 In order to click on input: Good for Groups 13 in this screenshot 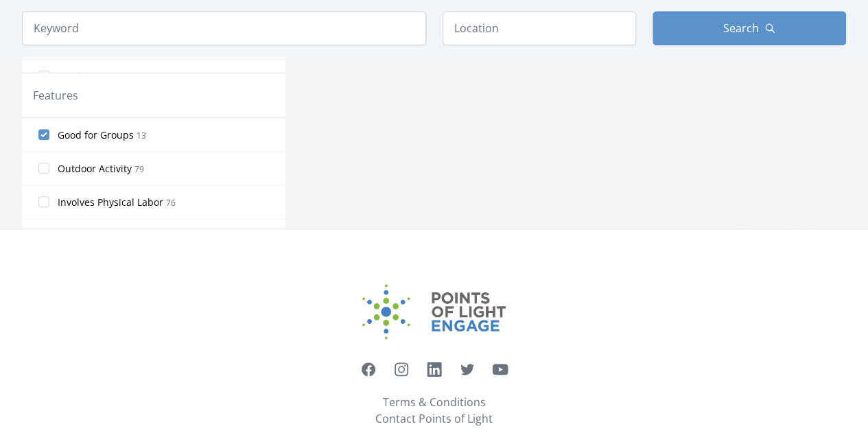, I will do `click(44, 135)`.